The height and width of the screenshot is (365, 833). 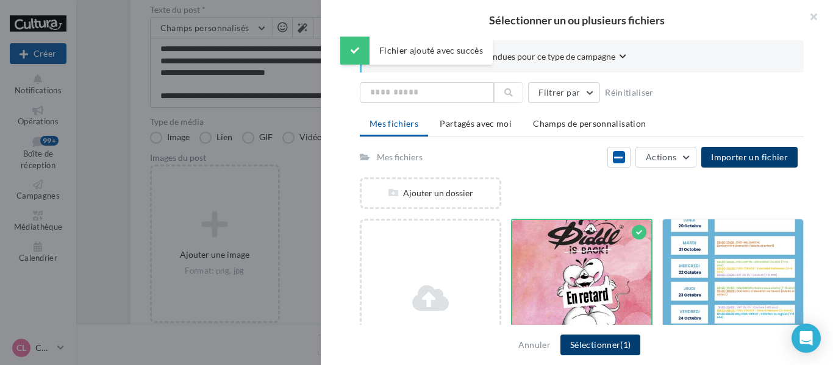 I want to click on div: Fichier ajouté avec succès, so click(x=416, y=51).